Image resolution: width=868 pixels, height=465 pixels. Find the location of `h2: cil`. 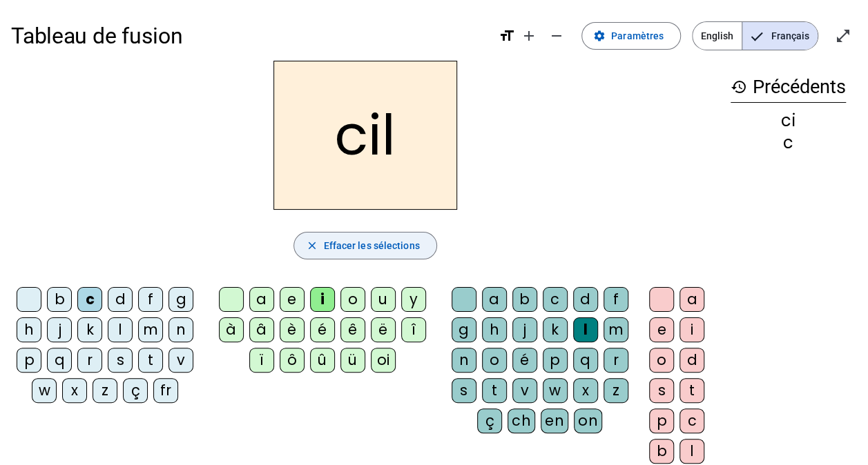

h2: cil is located at coordinates (365, 135).